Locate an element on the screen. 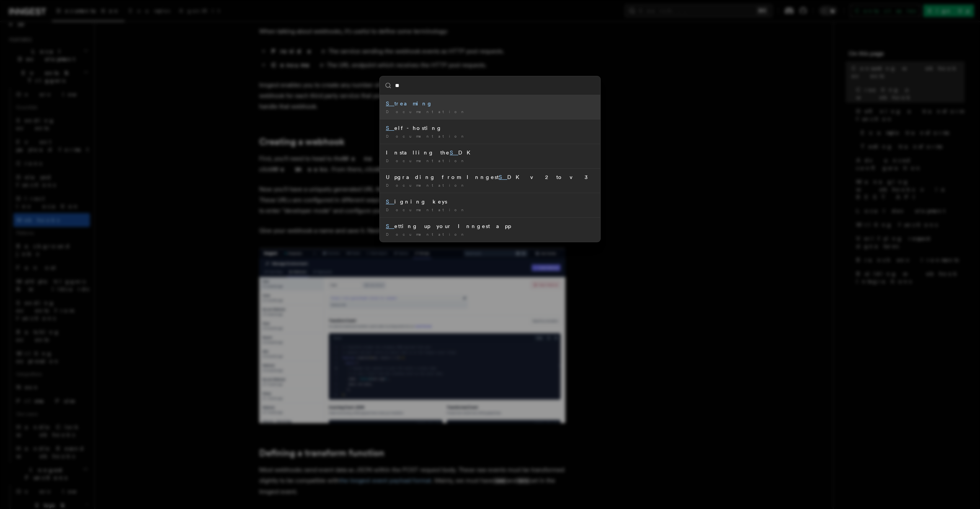  div: elf-hosting is located at coordinates (490, 128).